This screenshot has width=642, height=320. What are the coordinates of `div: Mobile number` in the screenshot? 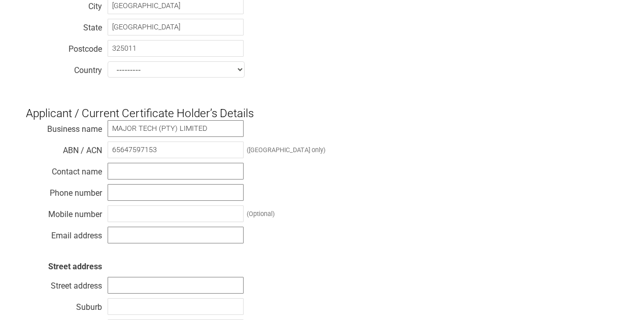 It's located at (64, 212).